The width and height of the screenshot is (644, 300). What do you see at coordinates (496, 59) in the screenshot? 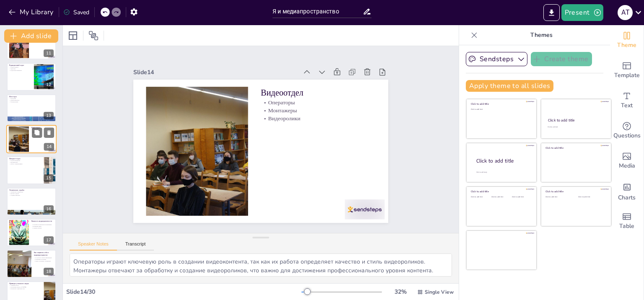
I see `button: Sendsteps` at bounding box center [496, 59].